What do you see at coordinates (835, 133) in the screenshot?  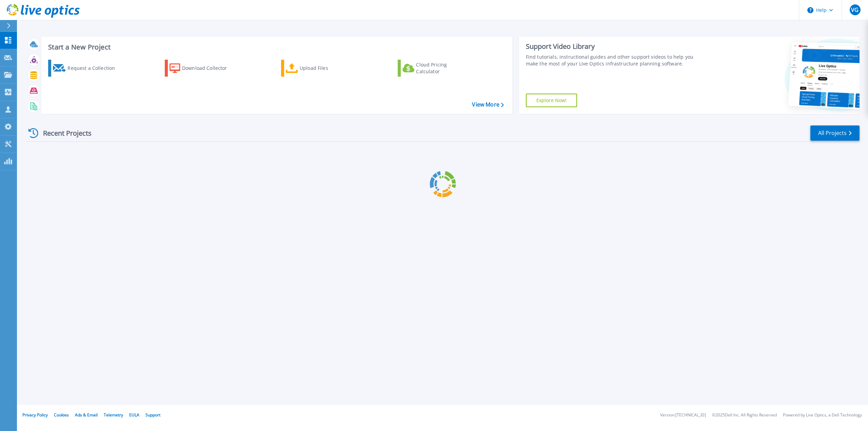 I see `a: All Projects` at bounding box center [835, 133].